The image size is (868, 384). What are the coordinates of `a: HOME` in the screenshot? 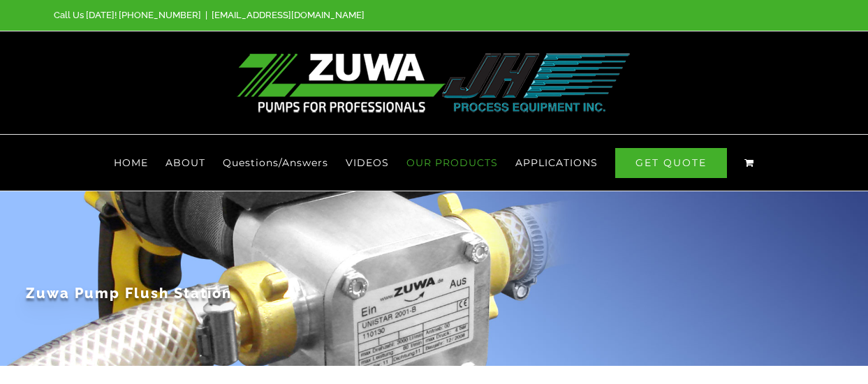 It's located at (131, 163).